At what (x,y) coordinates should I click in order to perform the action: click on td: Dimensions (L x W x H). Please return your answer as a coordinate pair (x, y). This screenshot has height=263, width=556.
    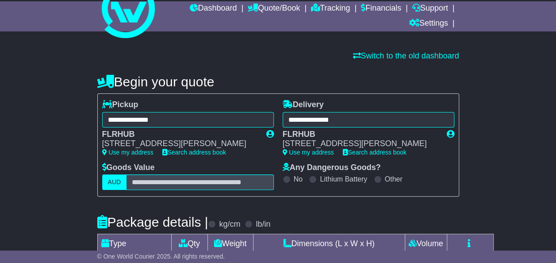
    Looking at the image, I should click on (329, 244).